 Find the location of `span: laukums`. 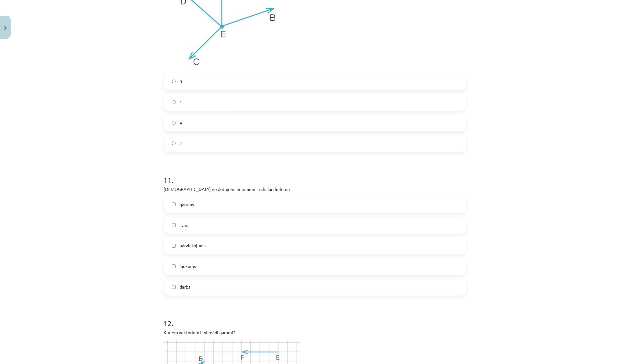

span: laukums is located at coordinates (188, 266).